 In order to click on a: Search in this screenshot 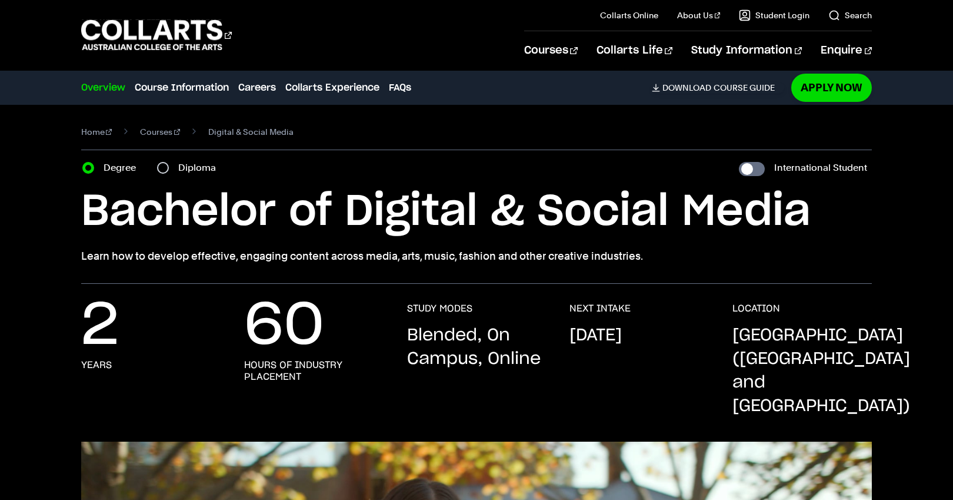, I will do `click(850, 15)`.